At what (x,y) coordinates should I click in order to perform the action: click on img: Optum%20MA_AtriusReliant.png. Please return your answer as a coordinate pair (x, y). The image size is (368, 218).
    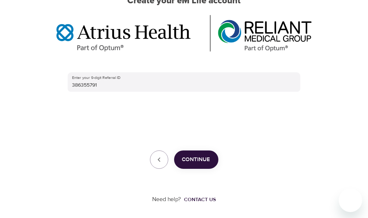
    Looking at the image, I should click on (184, 33).